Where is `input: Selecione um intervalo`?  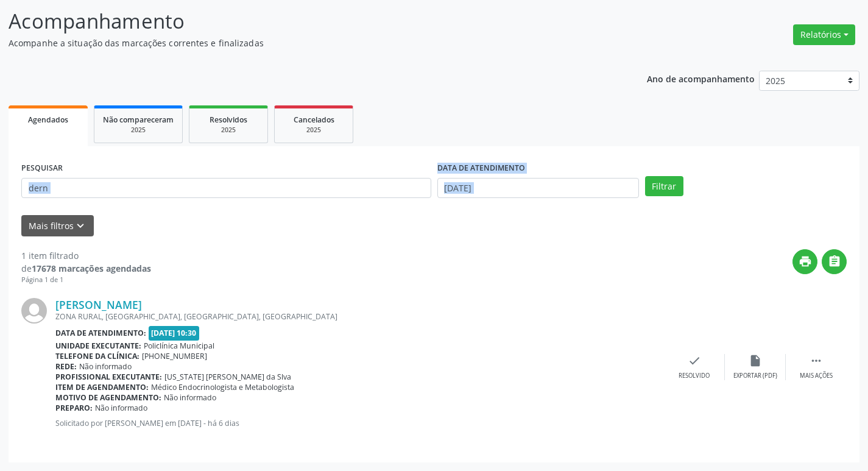
input: Selecione um intervalo is located at coordinates (538, 189).